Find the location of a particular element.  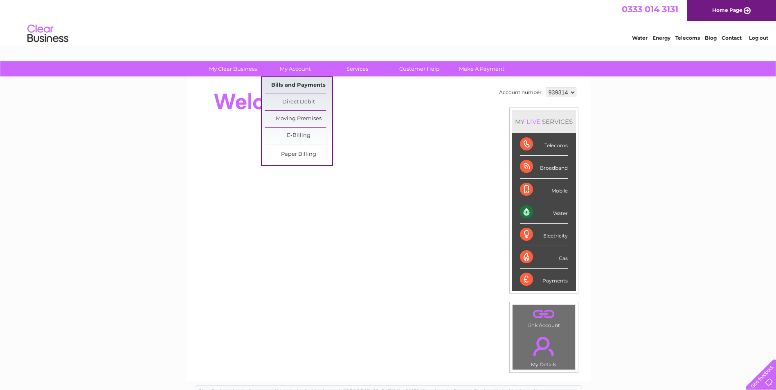

div: Water is located at coordinates (543, 212).